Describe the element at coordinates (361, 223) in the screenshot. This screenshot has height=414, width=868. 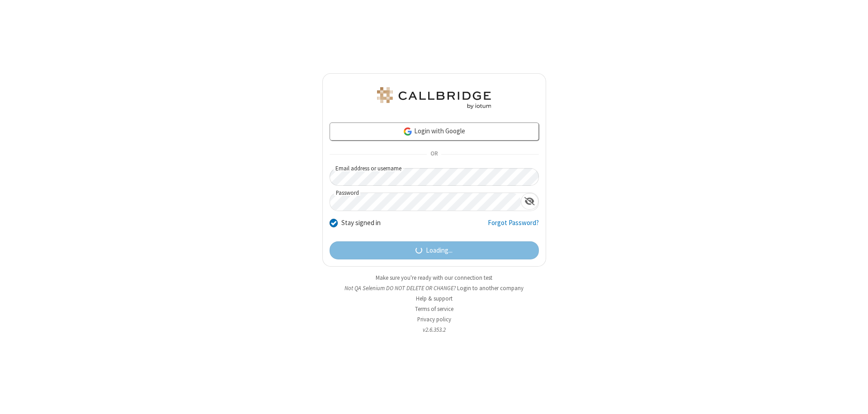
I see `label: Stay signed in` at that location.